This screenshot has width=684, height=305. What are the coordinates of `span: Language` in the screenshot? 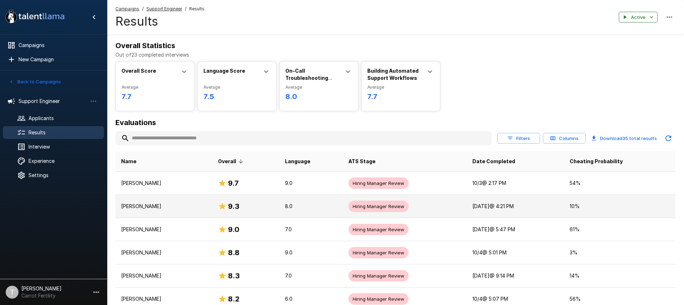 It's located at (297, 161).